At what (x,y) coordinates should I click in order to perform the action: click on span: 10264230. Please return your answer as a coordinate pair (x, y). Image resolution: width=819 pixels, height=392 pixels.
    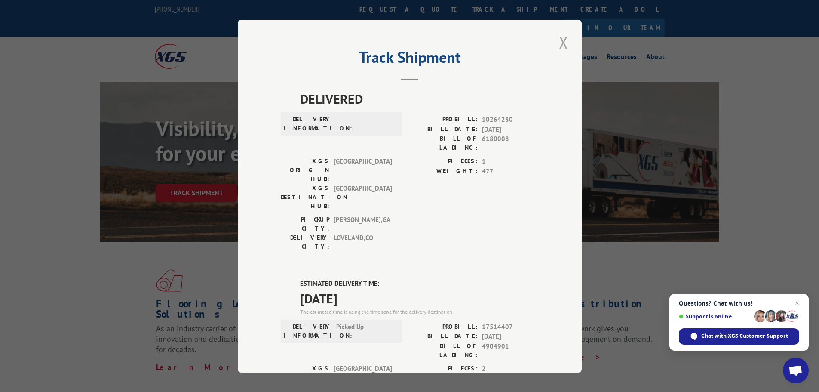
    Looking at the image, I should click on (510, 120).